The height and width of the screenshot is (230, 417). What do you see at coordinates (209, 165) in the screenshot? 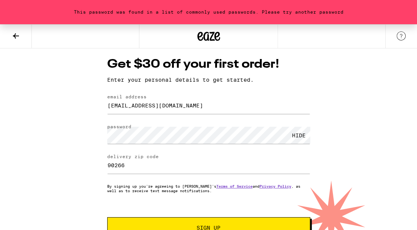
I see `input: delivery zip code` at bounding box center [209, 165].